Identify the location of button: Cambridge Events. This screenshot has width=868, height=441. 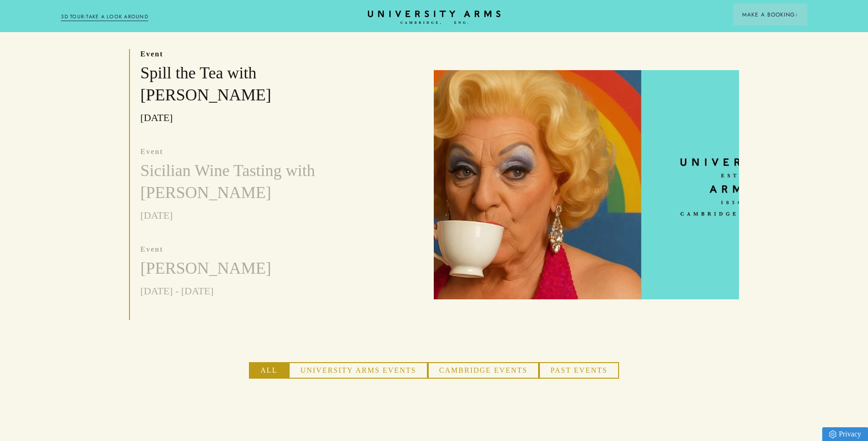
(483, 371).